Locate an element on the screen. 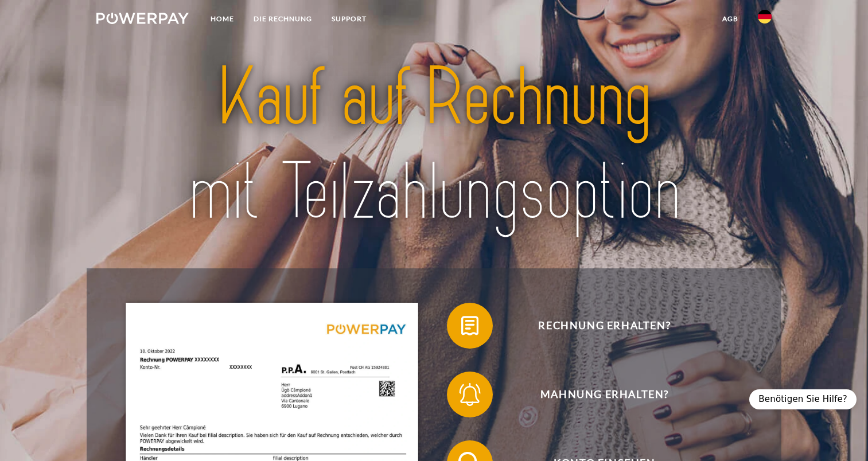  a: Home is located at coordinates (222, 19).